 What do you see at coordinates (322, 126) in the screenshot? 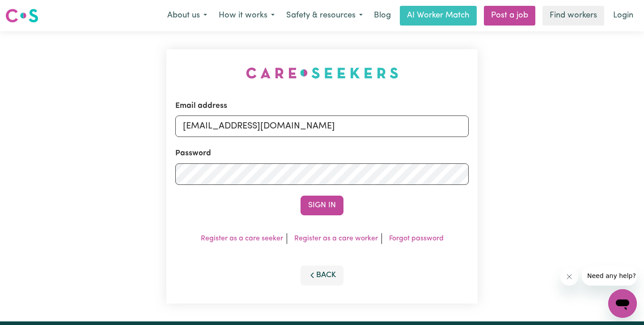
I see `input: Email address` at bounding box center [322, 126].